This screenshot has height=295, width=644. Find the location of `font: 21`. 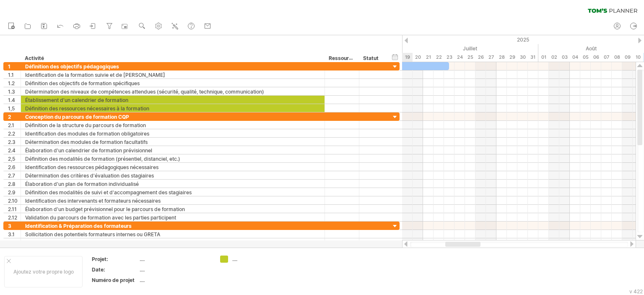

font: 21 is located at coordinates (428, 57).